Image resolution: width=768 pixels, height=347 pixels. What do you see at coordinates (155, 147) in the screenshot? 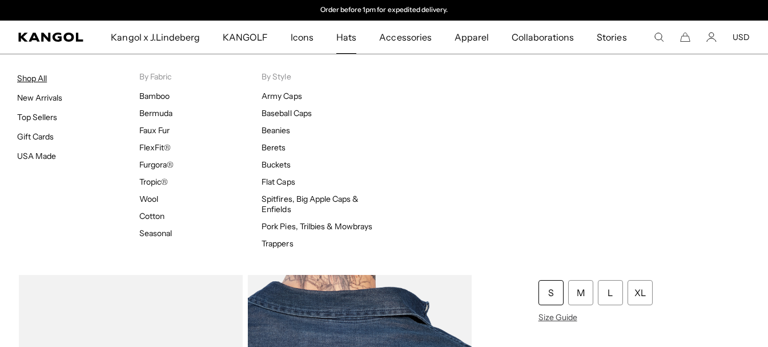
I see `a: FlexFit®` at bounding box center [155, 147].